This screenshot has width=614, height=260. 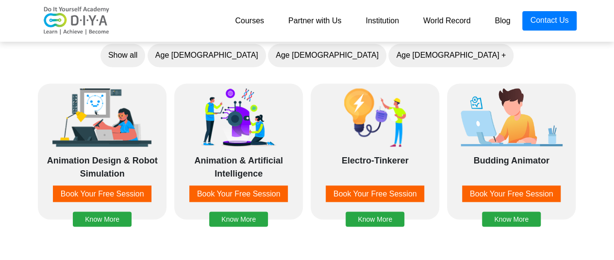 What do you see at coordinates (238, 166) in the screenshot?
I see `div: Animation & Artificial Intelligence` at bounding box center [238, 166].